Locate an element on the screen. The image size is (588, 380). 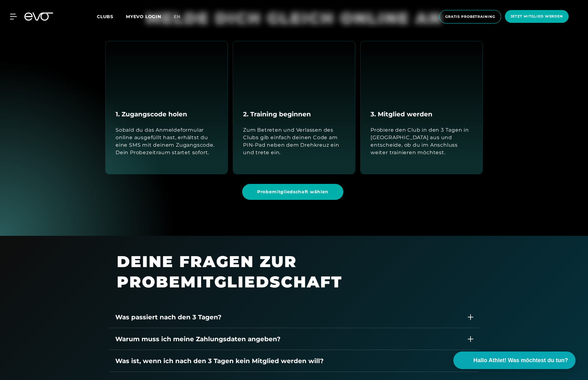
div: Was ist, wenn ich nach den 3 Tagen kein Mitglied werden will? is located at coordinates (288, 361).